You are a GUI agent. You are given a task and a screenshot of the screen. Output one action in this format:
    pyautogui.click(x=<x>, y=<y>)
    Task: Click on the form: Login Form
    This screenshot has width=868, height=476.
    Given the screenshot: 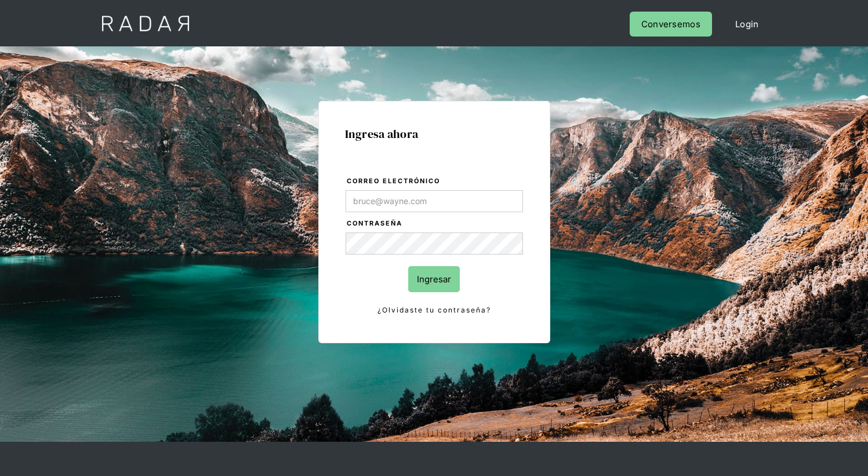 What is the action you would take?
    pyautogui.click(x=434, y=246)
    